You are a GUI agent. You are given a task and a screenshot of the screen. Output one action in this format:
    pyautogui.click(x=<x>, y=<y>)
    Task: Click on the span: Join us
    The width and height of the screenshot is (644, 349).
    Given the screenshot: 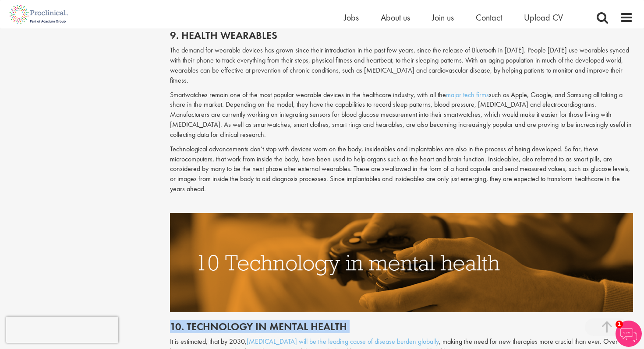 What is the action you would take?
    pyautogui.click(x=443, y=18)
    